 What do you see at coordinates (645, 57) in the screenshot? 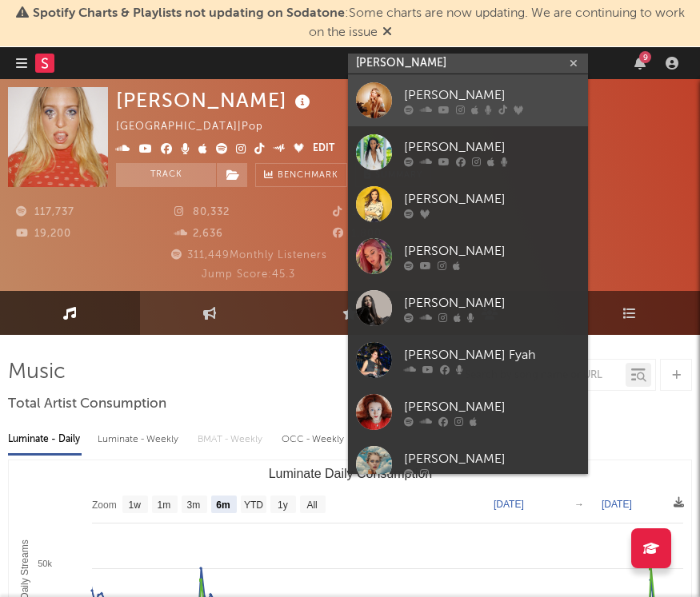
I see `div: 9` at bounding box center [645, 57].